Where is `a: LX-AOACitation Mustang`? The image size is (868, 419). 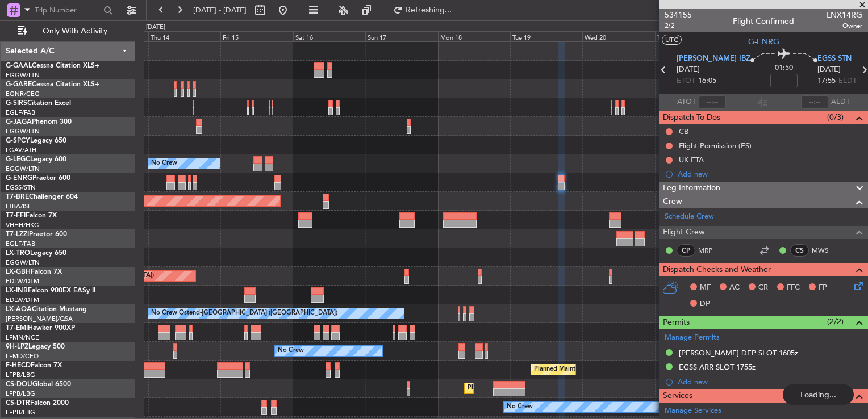 a: LX-AOACitation Mustang is located at coordinates (46, 309).